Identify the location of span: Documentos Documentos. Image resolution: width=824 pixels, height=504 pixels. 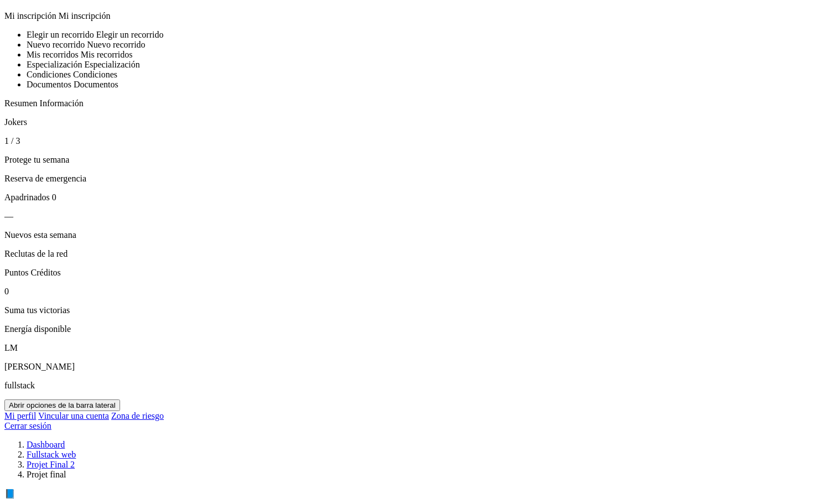
(73, 84).